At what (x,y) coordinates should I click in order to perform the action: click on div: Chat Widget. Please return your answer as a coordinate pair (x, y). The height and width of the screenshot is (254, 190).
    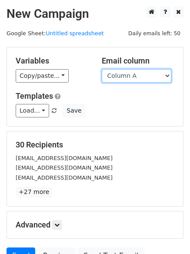
    Looking at the image, I should click on (168, 233).